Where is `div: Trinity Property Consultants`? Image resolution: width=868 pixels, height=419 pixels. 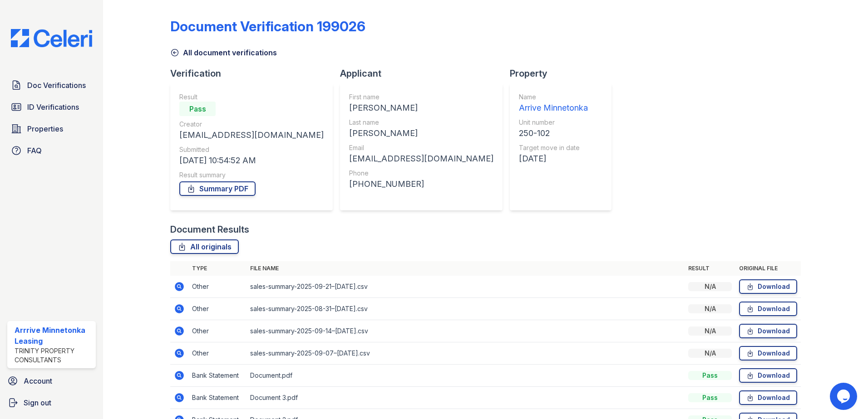
div: Trinity Property Consultants is located at coordinates (53, 356).